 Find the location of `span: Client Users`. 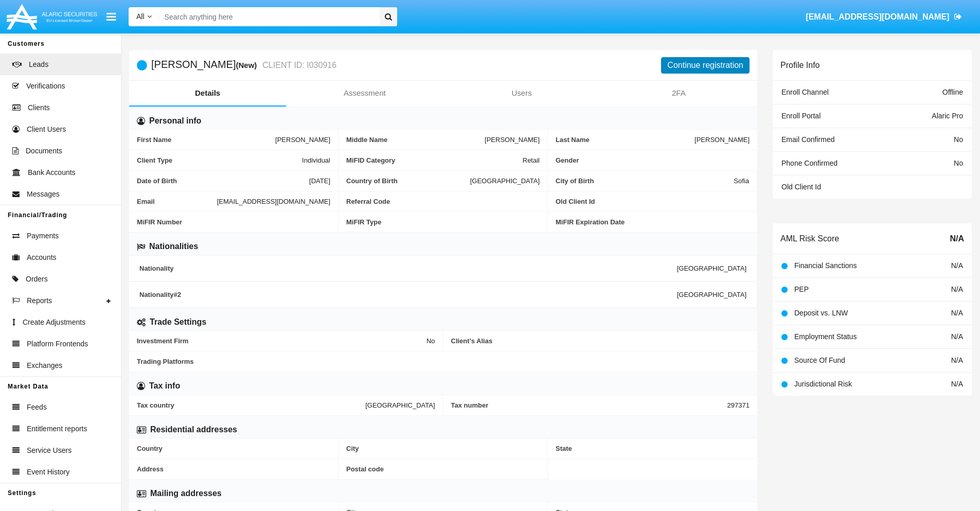

span: Client Users is located at coordinates (46, 129).